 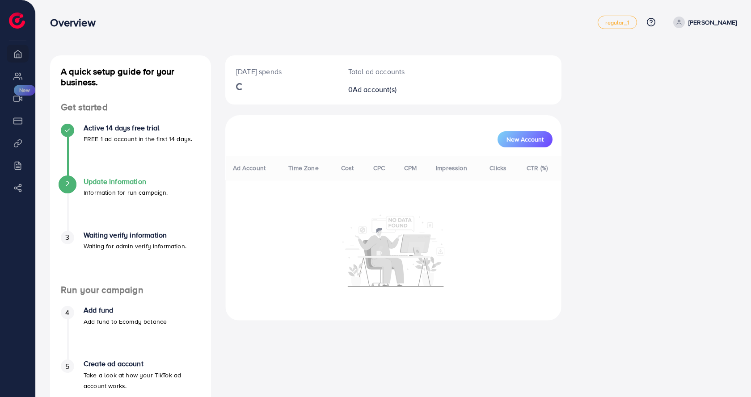 What do you see at coordinates (125, 322) in the screenshot?
I see `p: Add fund to Ecomdy balance` at bounding box center [125, 322].